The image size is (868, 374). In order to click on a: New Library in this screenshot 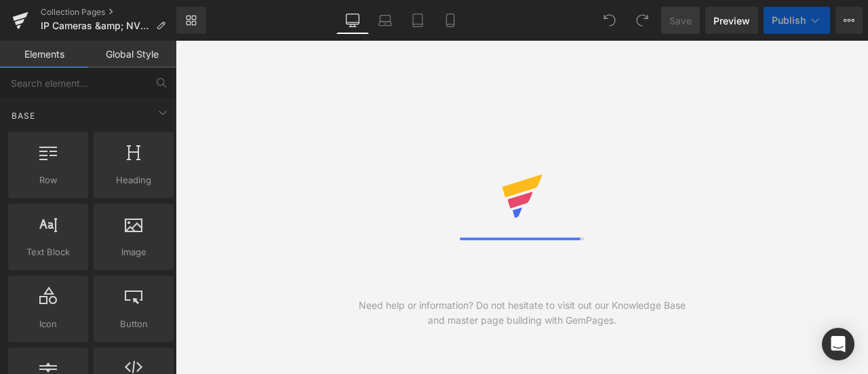, I will do `click(191, 20)`.